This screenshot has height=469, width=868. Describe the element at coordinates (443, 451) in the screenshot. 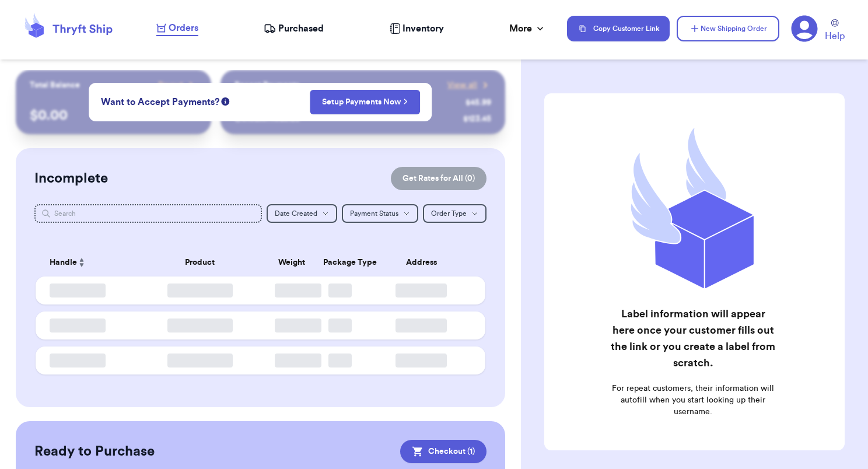

I see `button: Checkout (1)` at that location.